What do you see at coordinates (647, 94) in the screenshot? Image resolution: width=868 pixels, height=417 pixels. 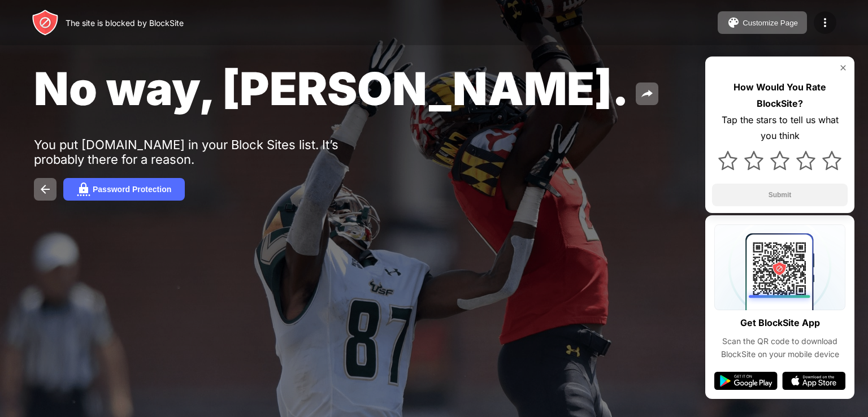 I see `img: share.svg` at bounding box center [647, 94].